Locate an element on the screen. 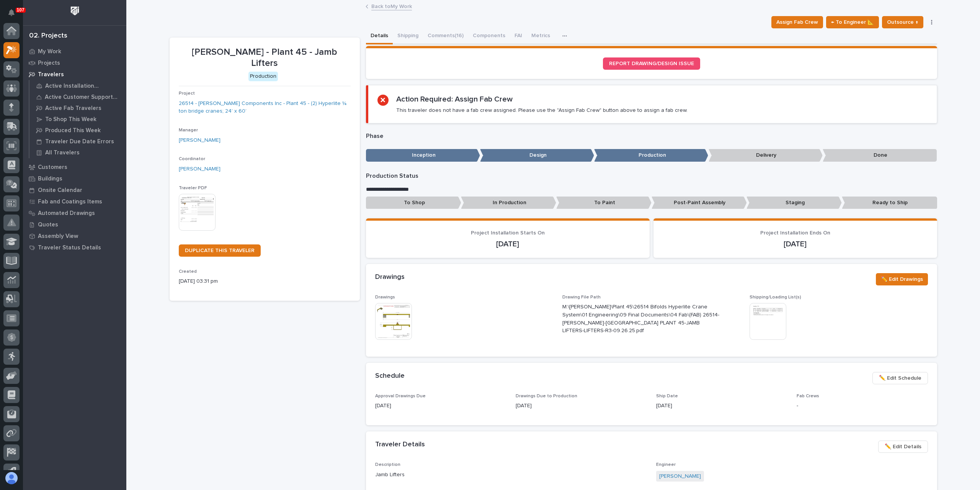 The image size is (980, 490). a: Active Customer Support Travelers is located at coordinates (77, 97).